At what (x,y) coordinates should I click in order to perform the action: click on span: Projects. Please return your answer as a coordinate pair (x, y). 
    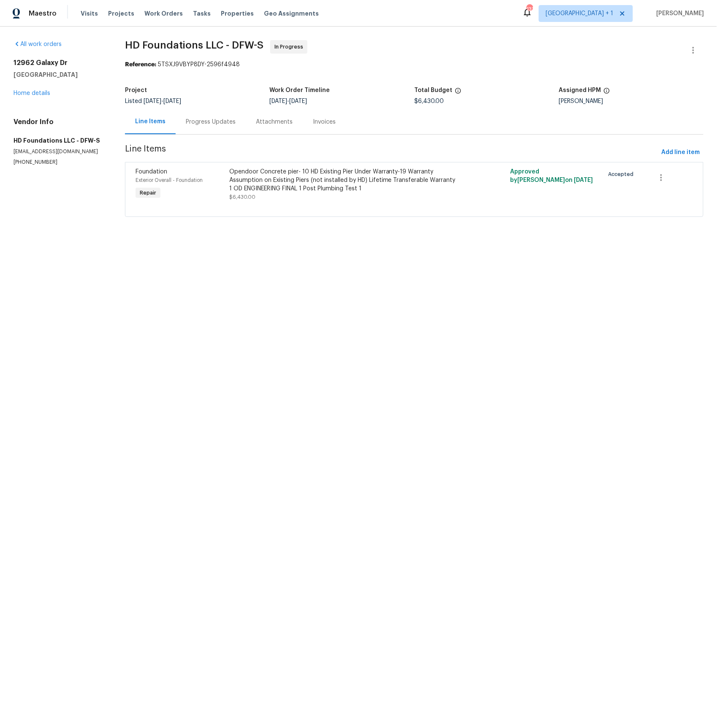
    Looking at the image, I should click on (121, 14).